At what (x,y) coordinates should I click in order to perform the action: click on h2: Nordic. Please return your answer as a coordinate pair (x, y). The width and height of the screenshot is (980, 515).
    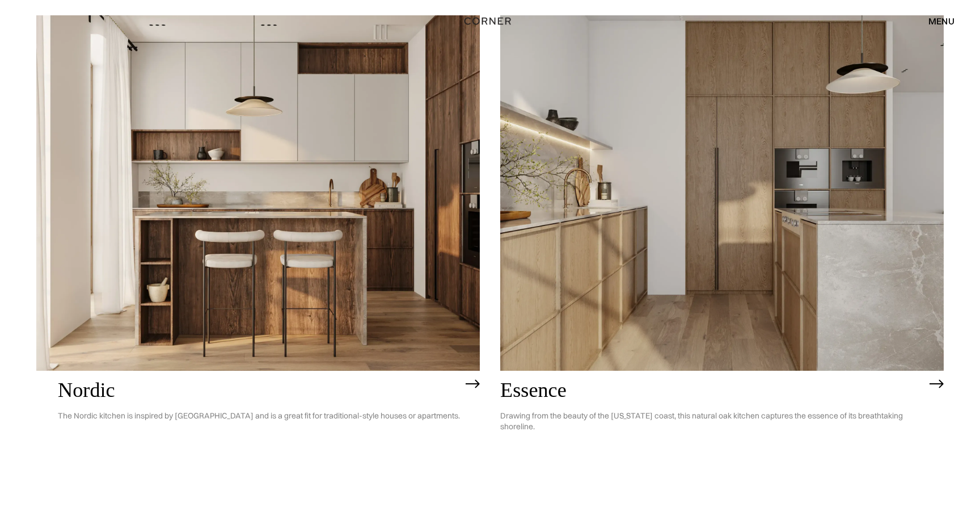
    Looking at the image, I should click on (258, 391).